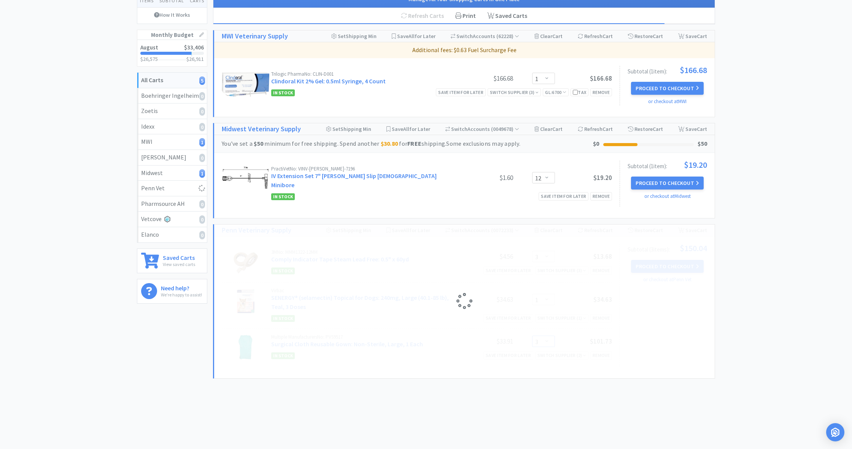 The height and width of the screenshot is (449, 852). What do you see at coordinates (172, 235) in the screenshot?
I see `div: Elanco` at bounding box center [172, 235].